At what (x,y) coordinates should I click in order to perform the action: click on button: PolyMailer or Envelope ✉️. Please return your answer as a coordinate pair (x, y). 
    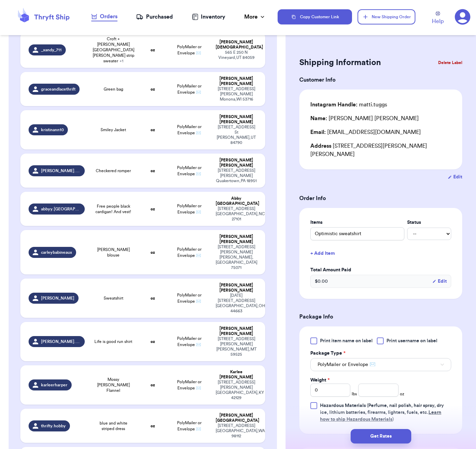
    Looking at the image, I should click on (380, 365).